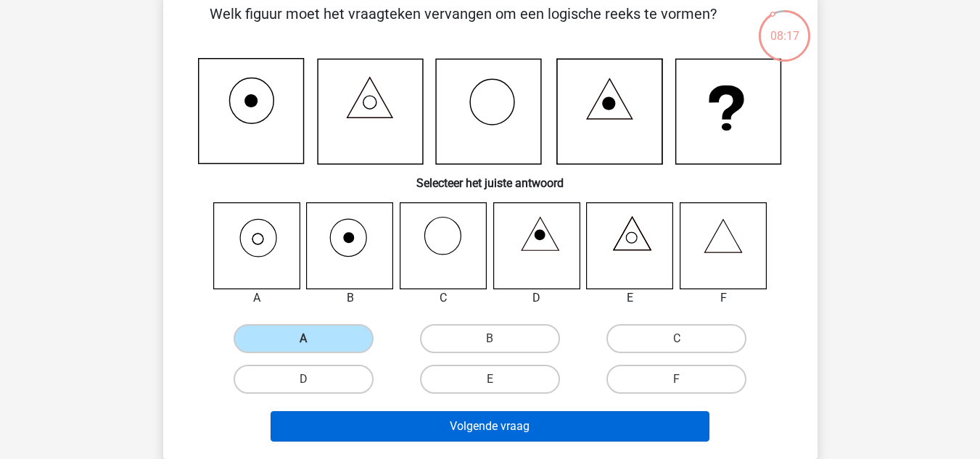  Describe the element at coordinates (629, 298) in the screenshot. I see `div: E` at that location.